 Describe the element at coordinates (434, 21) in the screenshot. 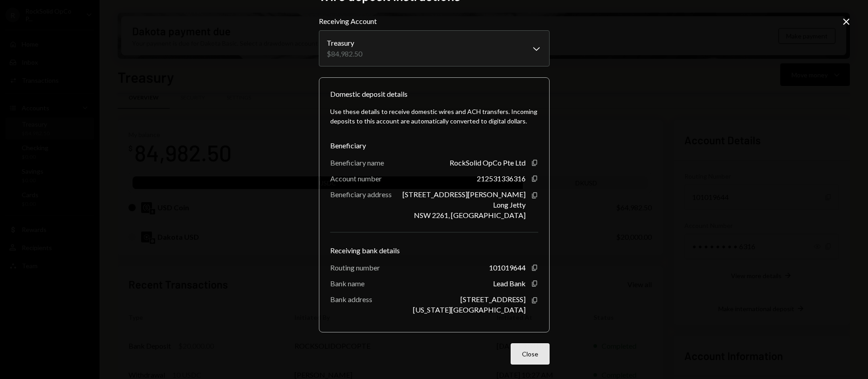

I see `label: Receiving Account` at that location.